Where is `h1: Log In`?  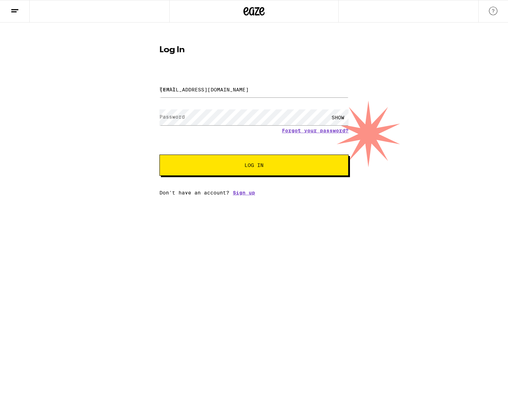 h1: Log In is located at coordinates (254, 50).